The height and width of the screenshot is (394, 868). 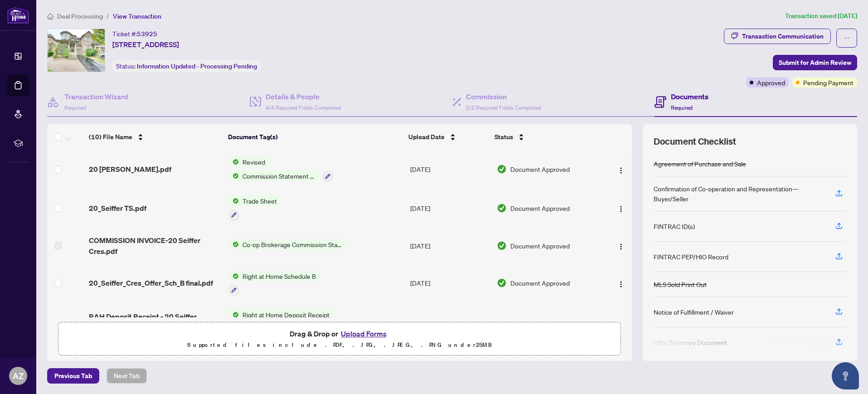 I want to click on img: IMG-N12367236_1.jpg, so click(x=76, y=50).